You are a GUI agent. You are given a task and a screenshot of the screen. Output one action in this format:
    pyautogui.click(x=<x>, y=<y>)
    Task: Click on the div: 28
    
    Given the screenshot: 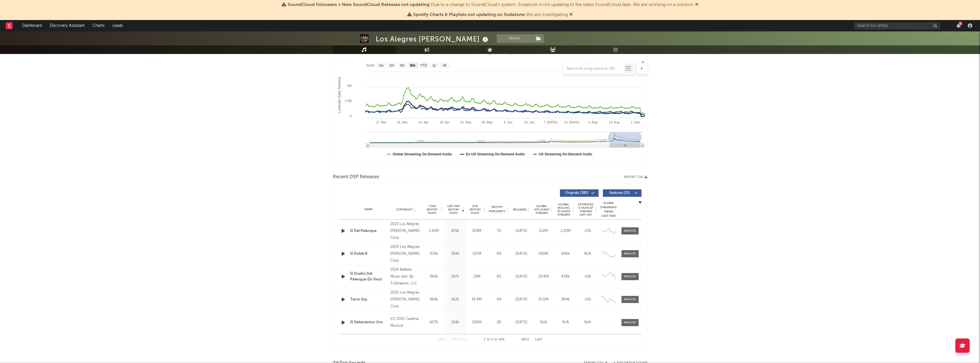 What is the action you would take?
    pyautogui.click(x=499, y=323)
    